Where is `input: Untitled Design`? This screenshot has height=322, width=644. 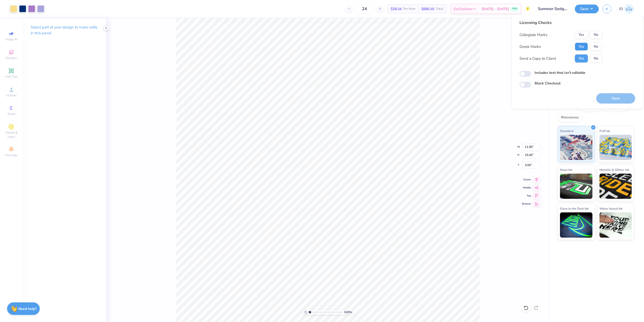
input: Untitled Design is located at coordinates (552, 9).